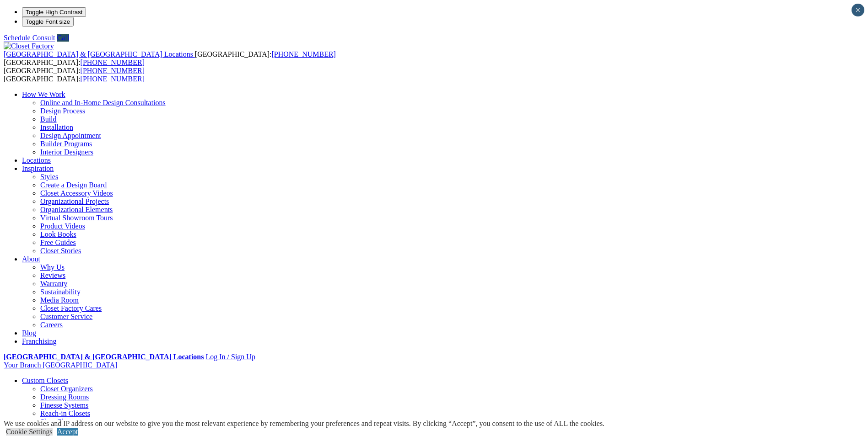 This screenshot has height=436, width=868. Describe the element at coordinates (70, 136) in the screenshot. I see `a: Design Appointment` at that location.